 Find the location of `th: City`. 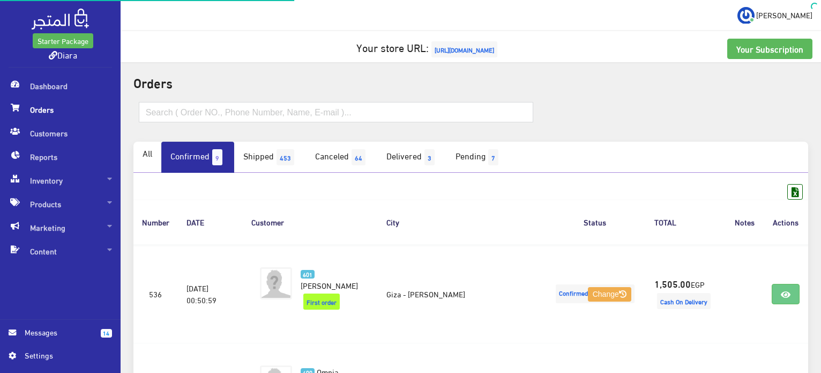

th: City is located at coordinates (461, 221).